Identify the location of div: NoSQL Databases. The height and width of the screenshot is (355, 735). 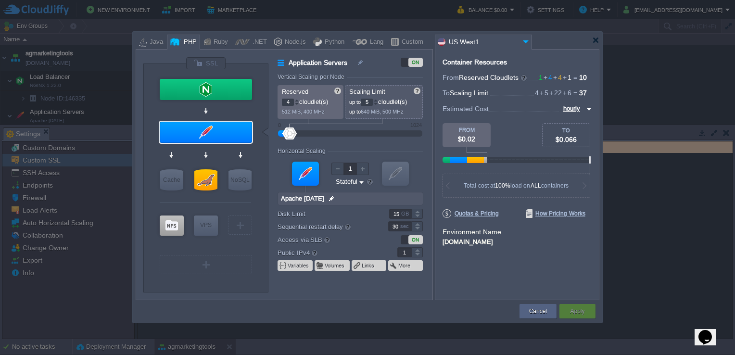
(240, 180).